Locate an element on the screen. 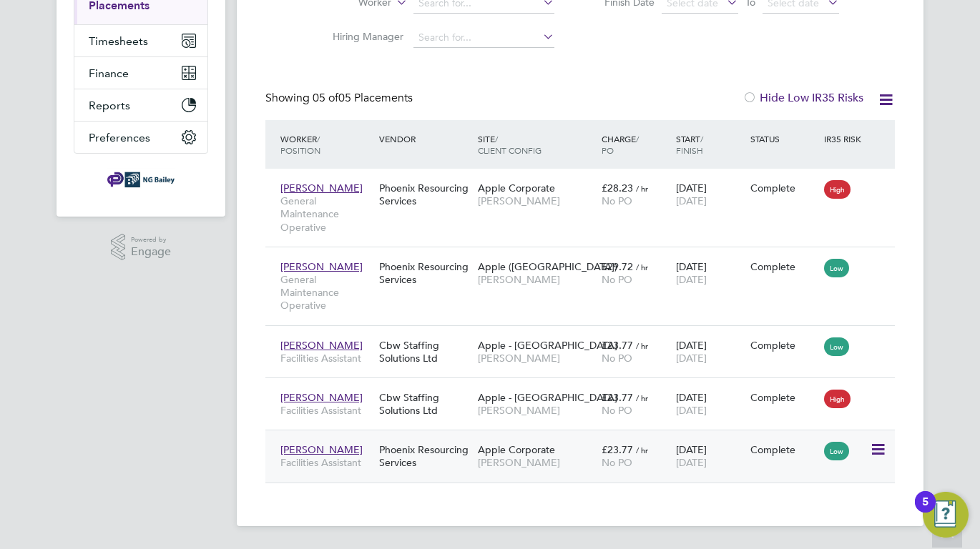 This screenshot has height=549, width=980. button: Open Resource Center, 5 new notifications is located at coordinates (946, 515).